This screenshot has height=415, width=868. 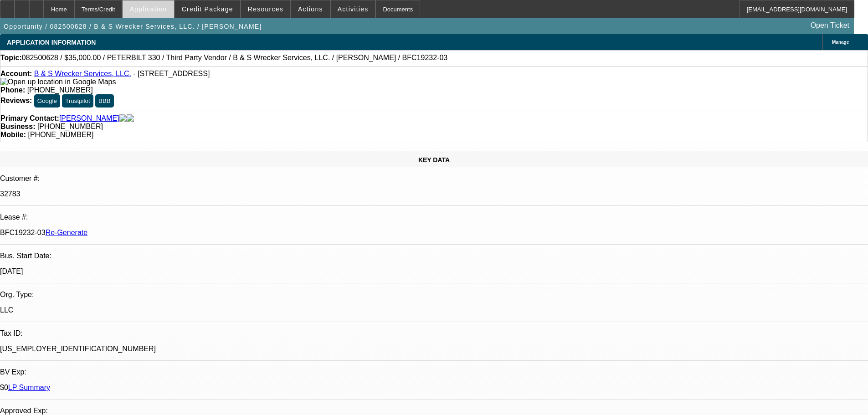 What do you see at coordinates (310, 9) in the screenshot?
I see `span: Actions` at bounding box center [310, 9].